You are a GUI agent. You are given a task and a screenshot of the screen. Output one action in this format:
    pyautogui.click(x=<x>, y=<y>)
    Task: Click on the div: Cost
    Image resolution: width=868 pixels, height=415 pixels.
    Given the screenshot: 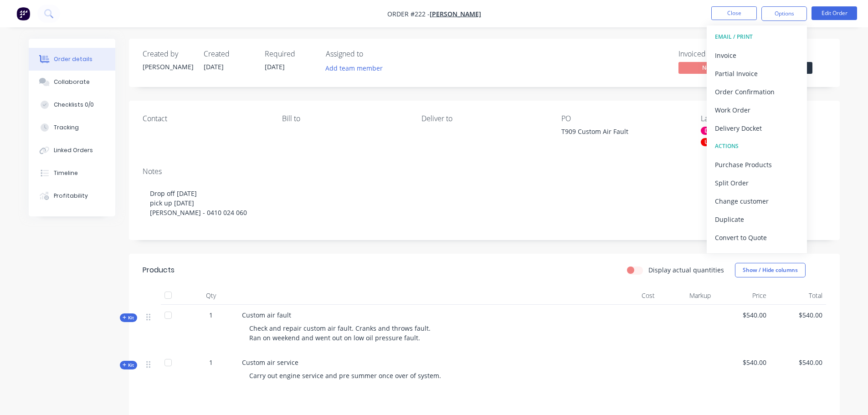 What is the action you would take?
    pyautogui.click(x=630, y=296)
    